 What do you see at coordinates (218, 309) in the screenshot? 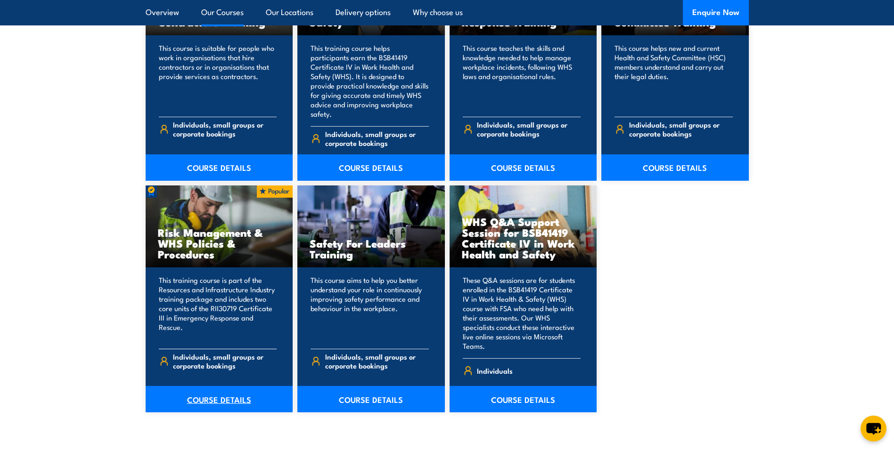
I see `p: This training course is part of the Resources and Infrastructure Industry training package and in...` at bounding box center [218, 309].